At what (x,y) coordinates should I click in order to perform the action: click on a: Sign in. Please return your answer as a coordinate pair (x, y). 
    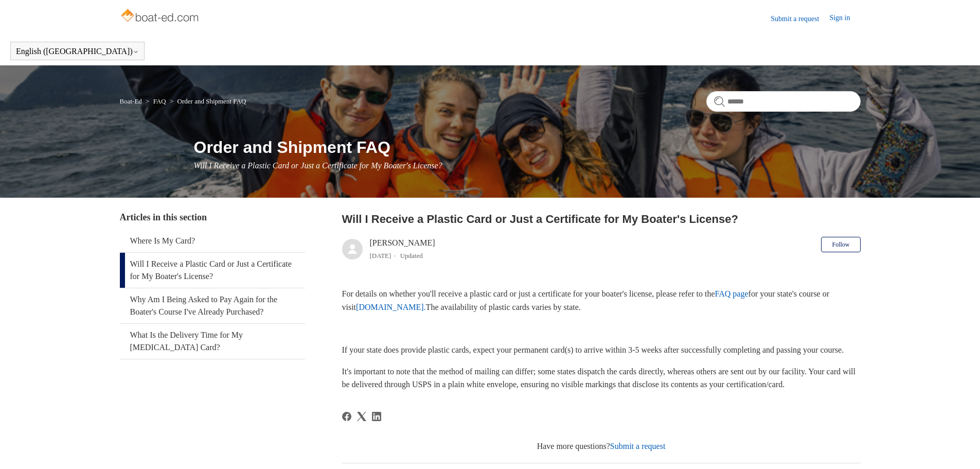
    Looking at the image, I should click on (845, 18).